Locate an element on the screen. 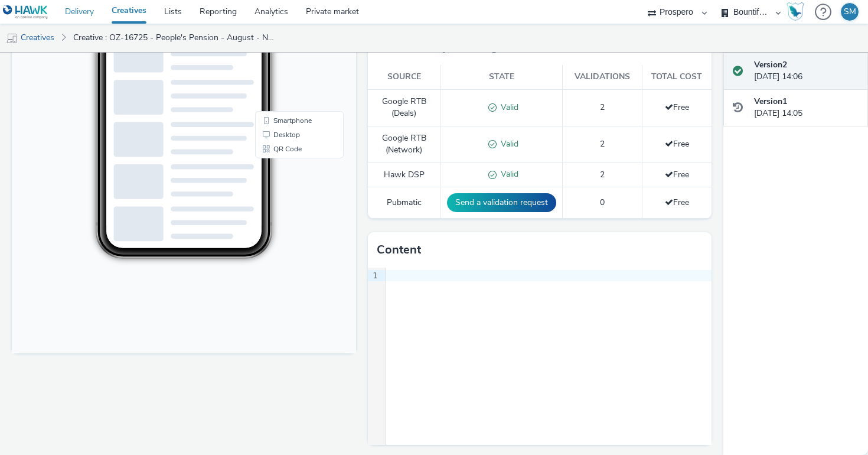 This screenshot has height=455, width=868. td: Hawk DSP is located at coordinates (404, 175).